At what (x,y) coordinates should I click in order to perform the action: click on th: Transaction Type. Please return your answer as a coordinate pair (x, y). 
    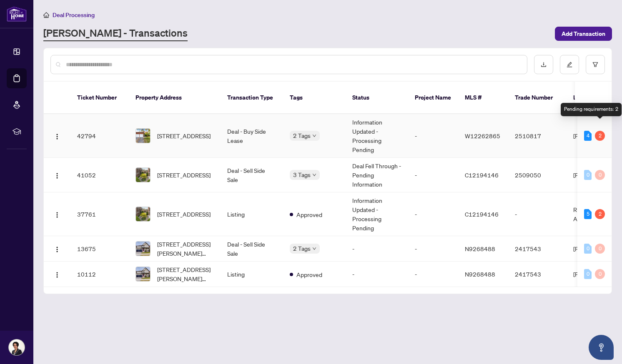
    Looking at the image, I should click on (252, 98).